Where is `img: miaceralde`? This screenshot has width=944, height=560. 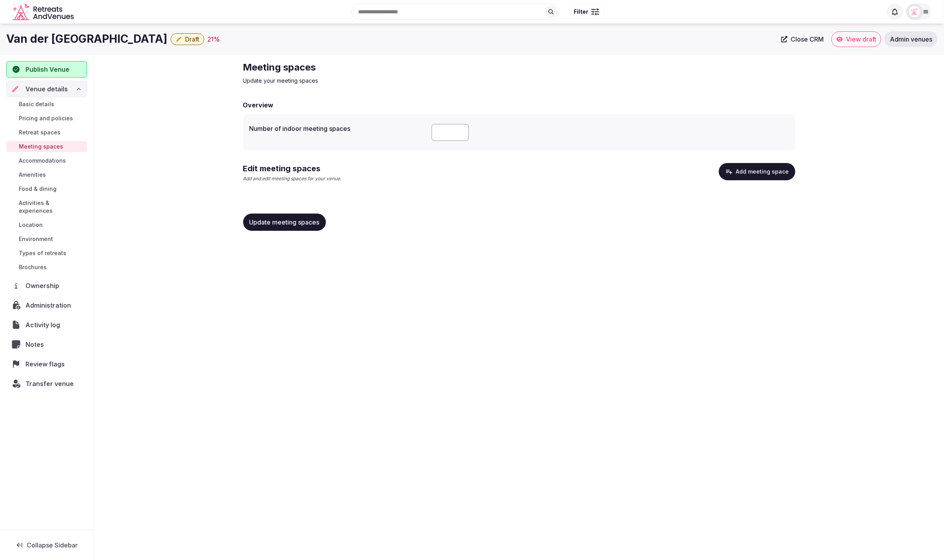 img: miaceralde is located at coordinates (915, 12).